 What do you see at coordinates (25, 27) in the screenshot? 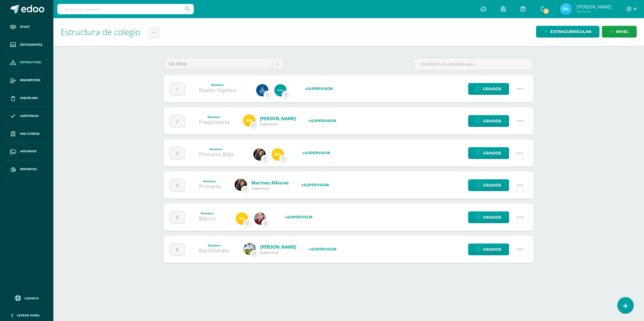
I see `span: Staff` at bounding box center [25, 27].